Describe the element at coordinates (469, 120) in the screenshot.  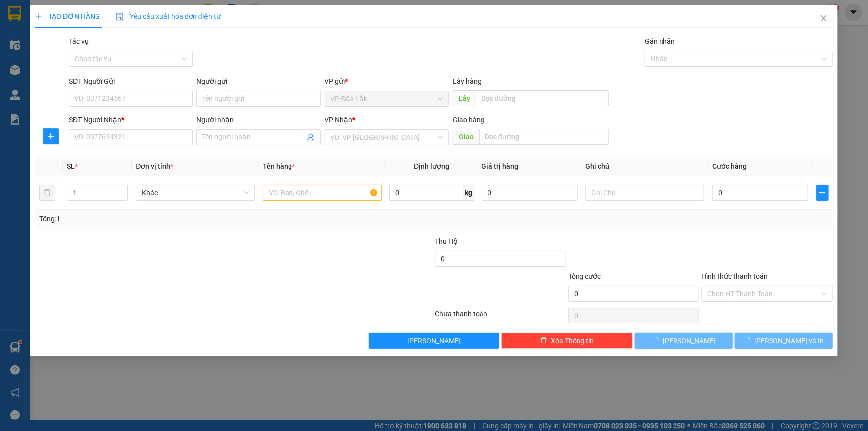
I see `span: Giao hàng` at that location.